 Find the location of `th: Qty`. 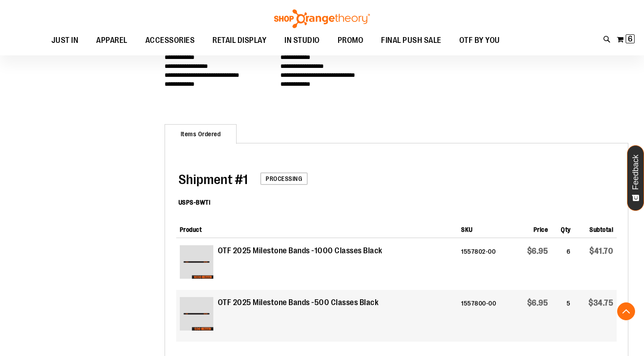

th: Qty is located at coordinates (563, 228).